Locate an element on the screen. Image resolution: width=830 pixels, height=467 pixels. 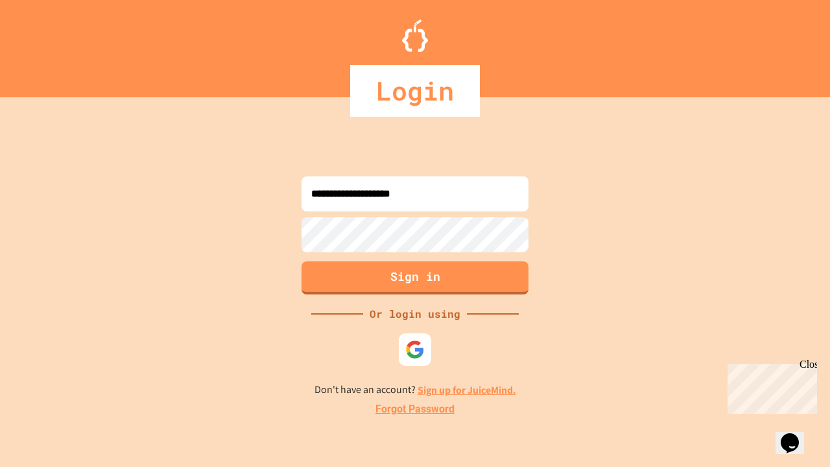
div: Or login using is located at coordinates (415, 314).